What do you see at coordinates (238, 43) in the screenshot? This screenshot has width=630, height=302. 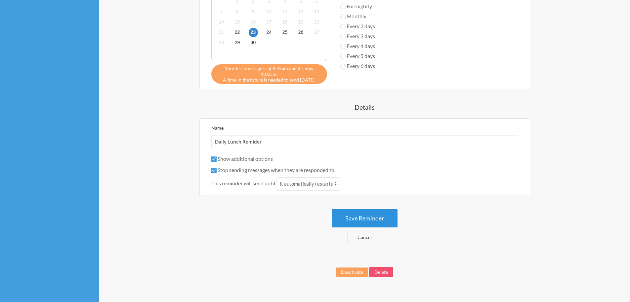 I see `span: Wednesday, October 29, 2025` at bounding box center [238, 43].